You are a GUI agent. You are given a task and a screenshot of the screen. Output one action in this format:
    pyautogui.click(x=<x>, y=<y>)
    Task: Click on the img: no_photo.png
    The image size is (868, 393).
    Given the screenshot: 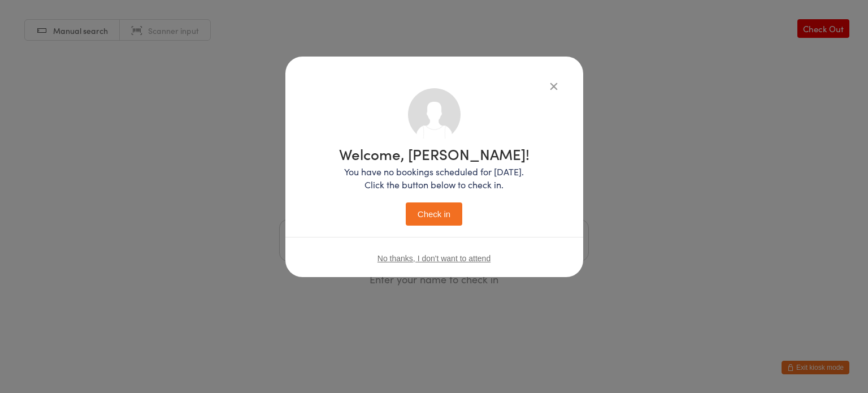 What is the action you would take?
    pyautogui.click(x=434, y=115)
    